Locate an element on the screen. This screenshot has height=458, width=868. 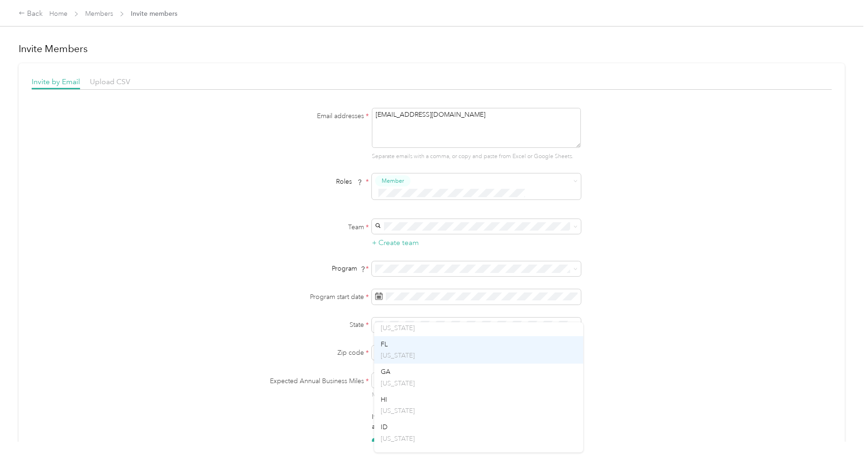
button: + Create team is located at coordinates (395, 243).